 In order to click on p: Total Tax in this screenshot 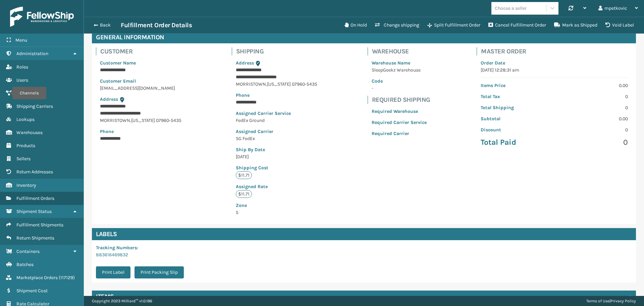, I will do `click(515, 96)`.